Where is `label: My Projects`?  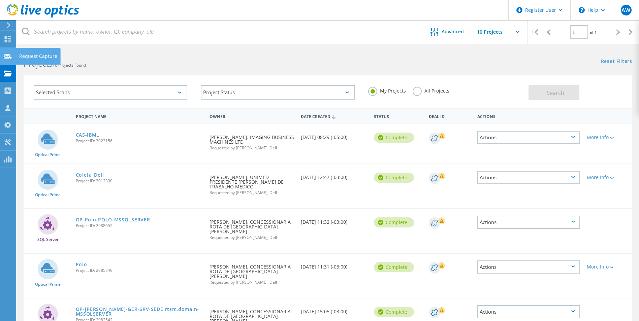
label: My Projects is located at coordinates (387, 90).